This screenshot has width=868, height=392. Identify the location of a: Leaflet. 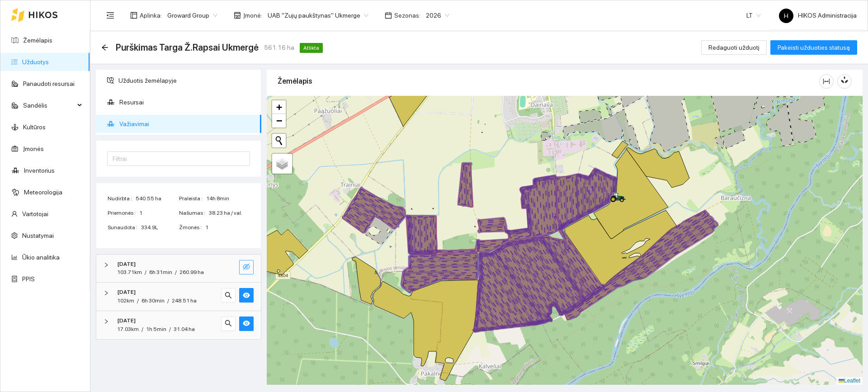
(850, 381).